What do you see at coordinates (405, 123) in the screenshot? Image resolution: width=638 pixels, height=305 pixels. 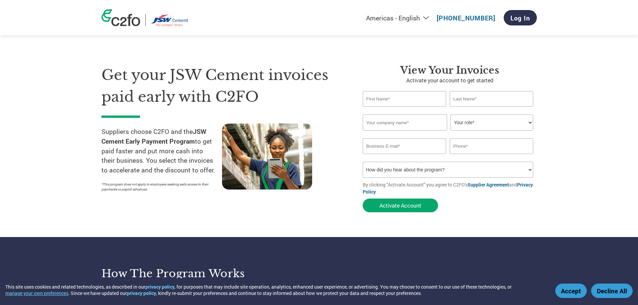 I see `input: Your company name*` at bounding box center [405, 123].